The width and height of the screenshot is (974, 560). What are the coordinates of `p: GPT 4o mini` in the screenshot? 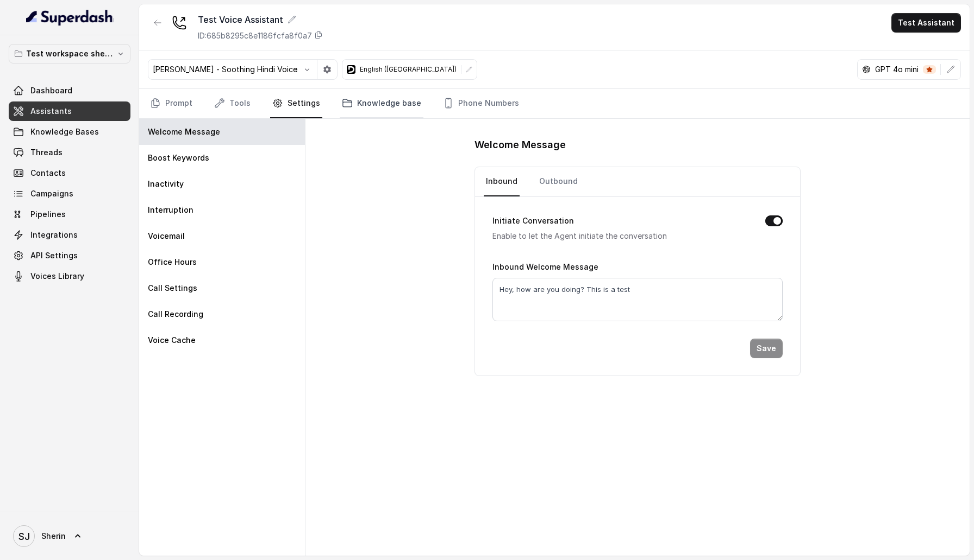 It's located at (896, 70).